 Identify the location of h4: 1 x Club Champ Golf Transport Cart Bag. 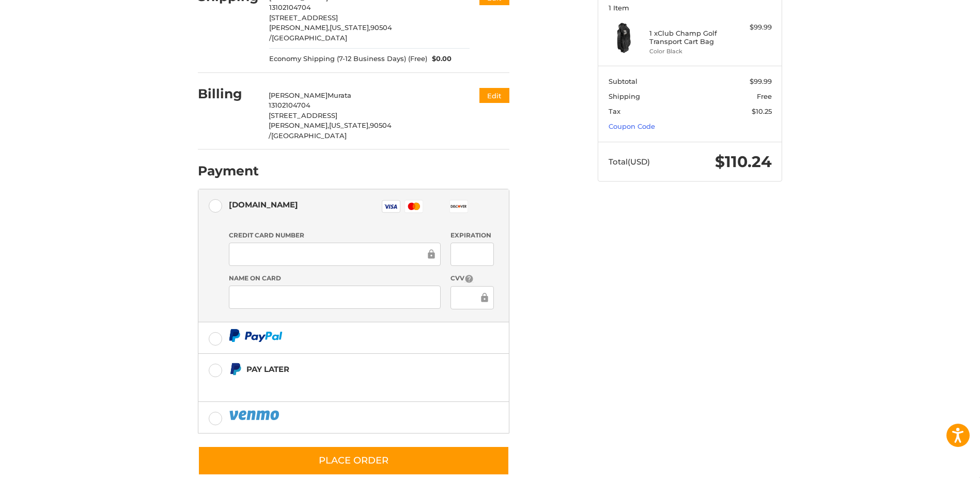
(689, 38).